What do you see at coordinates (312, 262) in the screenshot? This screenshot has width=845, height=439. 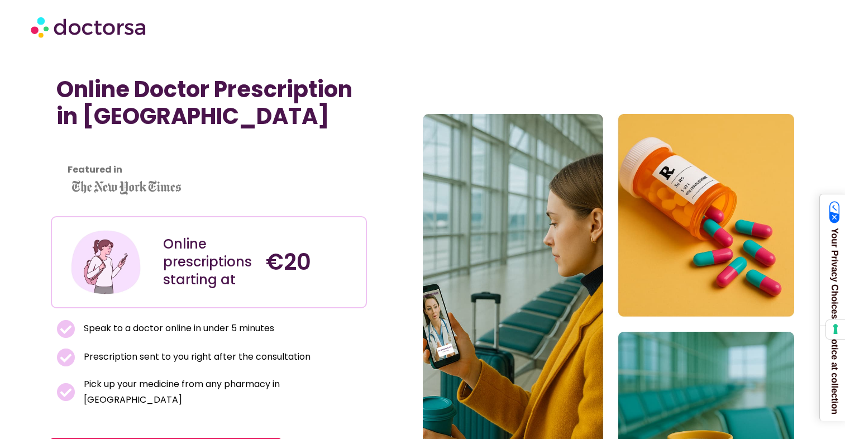 I see `h4: €20` at bounding box center [312, 262].